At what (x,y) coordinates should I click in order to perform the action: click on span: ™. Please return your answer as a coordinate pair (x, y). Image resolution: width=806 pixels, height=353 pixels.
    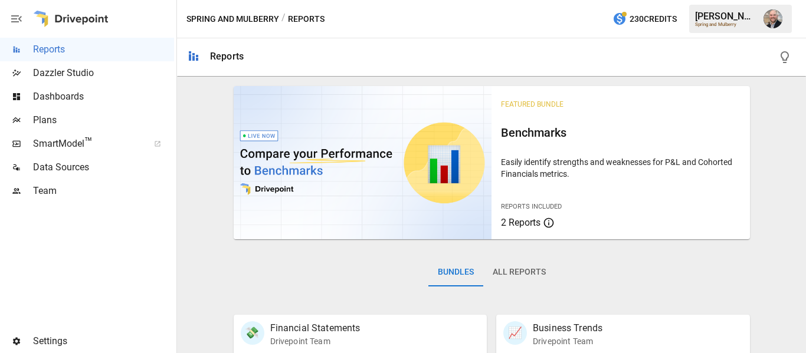
    Looking at the image, I should click on (88, 142).